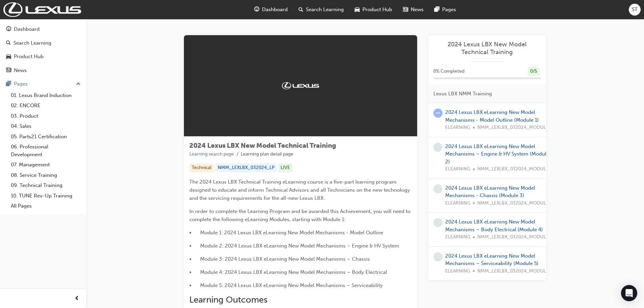  Describe the element at coordinates (492, 260) in the screenshot. I see `a: 2024 Lexus LBX eLearning New Model Mechanisms – Serviceability (Module 5)` at that location.